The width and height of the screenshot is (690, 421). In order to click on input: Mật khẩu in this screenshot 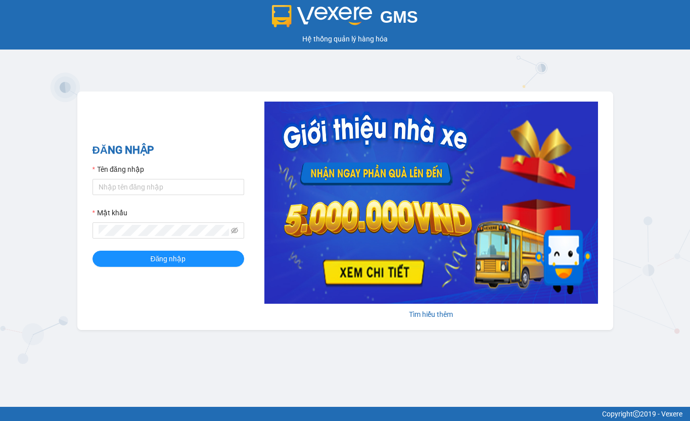, I will do `click(164, 230)`.